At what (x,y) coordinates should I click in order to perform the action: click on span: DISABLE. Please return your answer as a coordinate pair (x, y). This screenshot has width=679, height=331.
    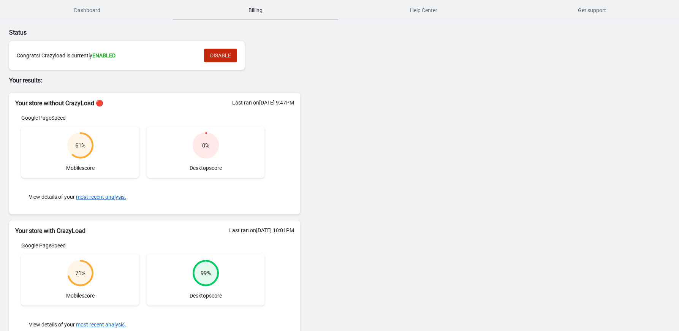
    Looking at the image, I should click on (220, 56).